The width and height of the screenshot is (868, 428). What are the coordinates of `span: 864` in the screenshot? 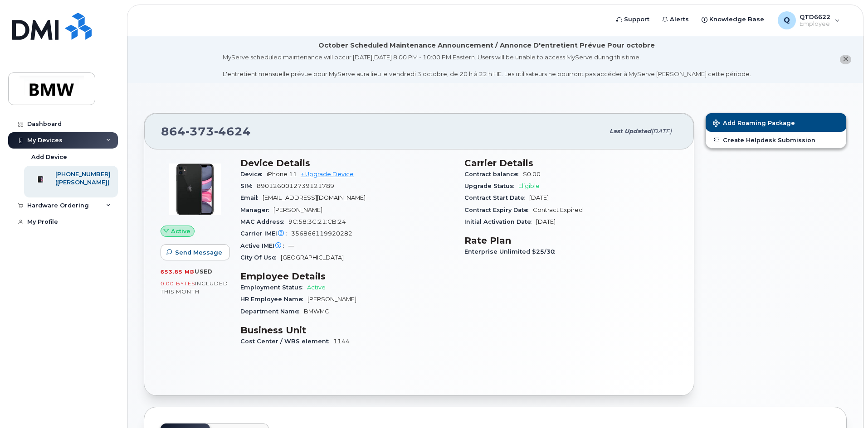 It's located at (206, 131).